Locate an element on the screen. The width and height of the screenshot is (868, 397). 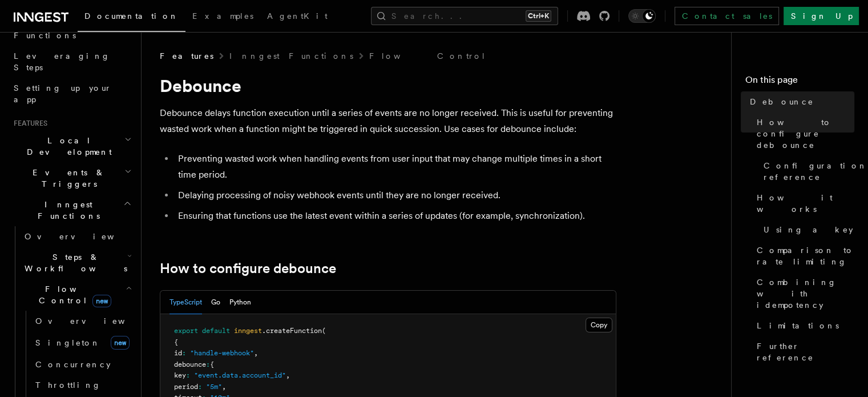
a: Configuration reference is located at coordinates (806, 171).